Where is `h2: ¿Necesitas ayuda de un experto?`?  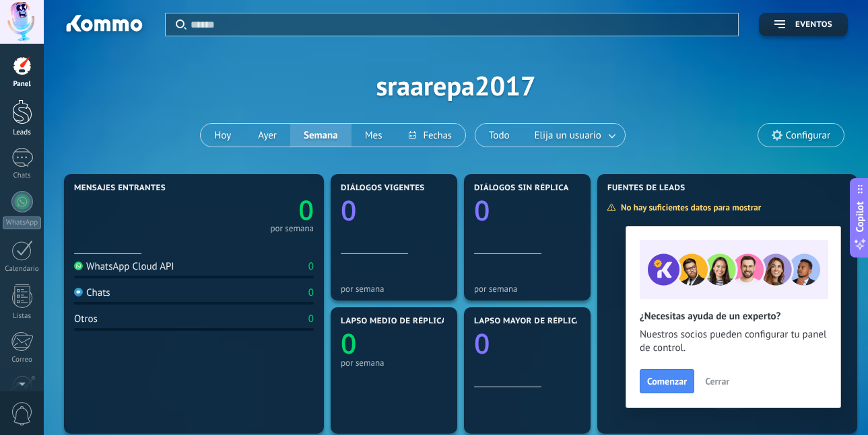 h2: ¿Necesitas ayuda de un experto? is located at coordinates (733, 316).